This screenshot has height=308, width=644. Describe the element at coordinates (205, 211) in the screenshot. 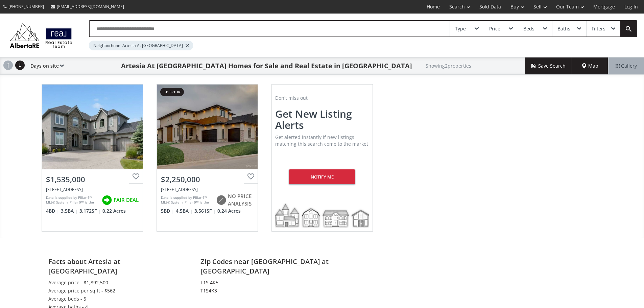

I see `span: 3,561 SF` at that location.